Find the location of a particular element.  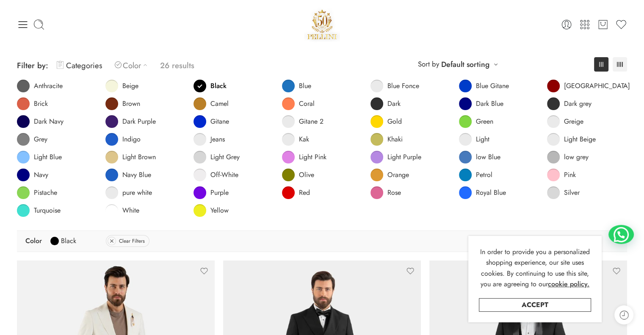

span: Filter by: is located at coordinates (33, 65).